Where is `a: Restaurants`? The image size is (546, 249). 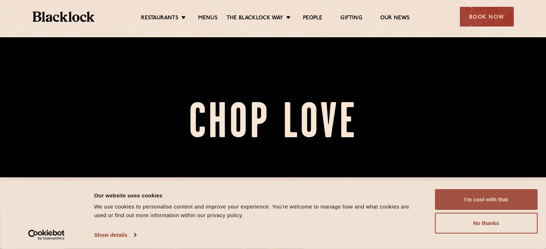
a: Restaurants is located at coordinates (160, 19).